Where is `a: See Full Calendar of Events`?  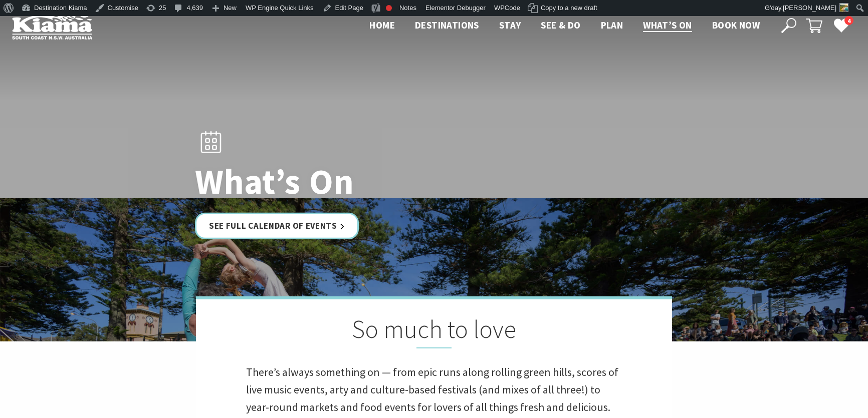
a: See Full Calendar of Events is located at coordinates (277, 226).